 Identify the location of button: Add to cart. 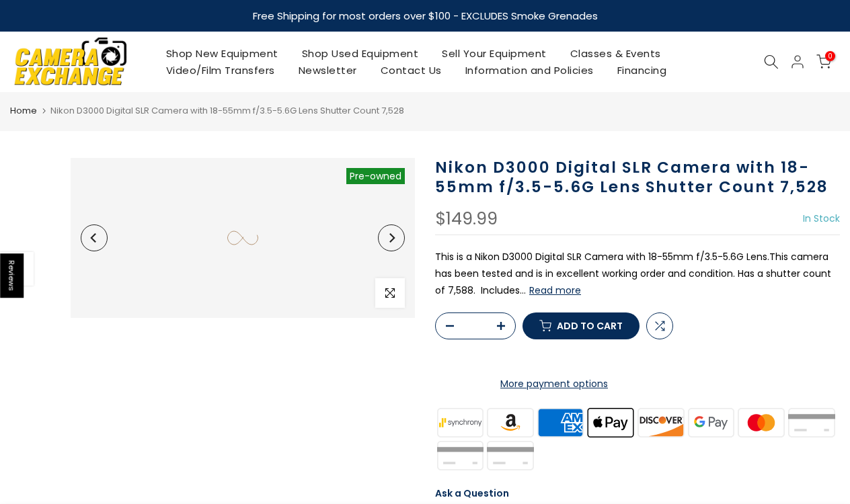
(581, 325).